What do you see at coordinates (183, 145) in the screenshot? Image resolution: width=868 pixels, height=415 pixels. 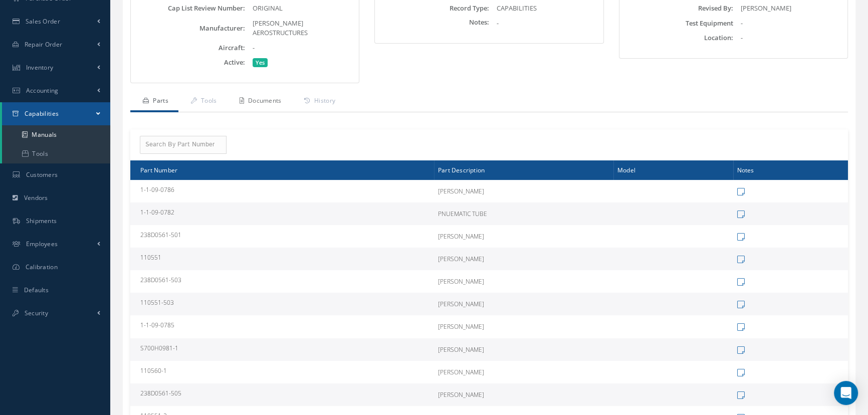 I see `input: Search By Part Number` at bounding box center [183, 145].